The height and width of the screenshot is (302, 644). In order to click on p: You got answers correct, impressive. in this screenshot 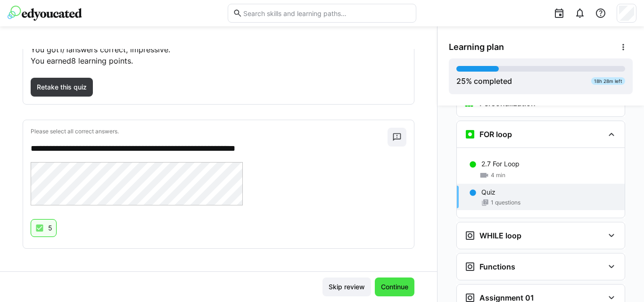, I will do `click(218, 50)`.